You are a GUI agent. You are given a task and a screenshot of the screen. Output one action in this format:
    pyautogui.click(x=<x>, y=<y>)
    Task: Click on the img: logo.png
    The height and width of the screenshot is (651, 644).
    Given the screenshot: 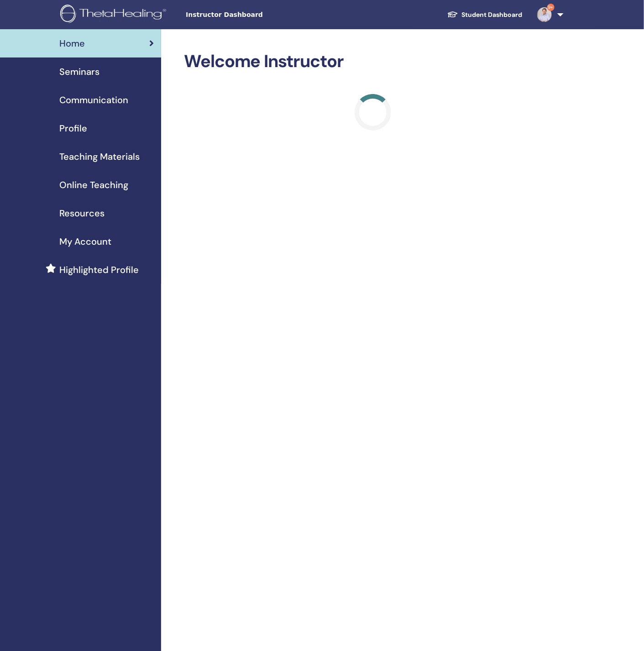 What is the action you would take?
    pyautogui.click(x=114, y=15)
    